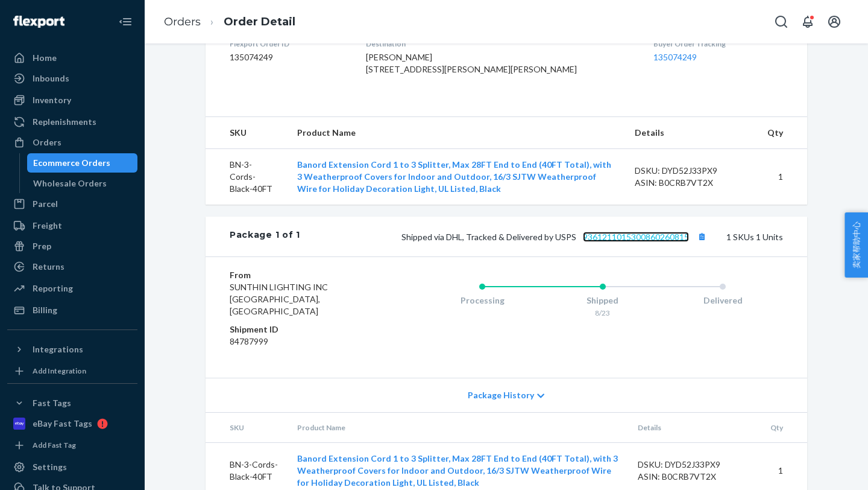 Image resolution: width=868 pixels, height=490 pixels. What do you see at coordinates (52, 100) in the screenshot?
I see `div: Inventory` at bounding box center [52, 100].